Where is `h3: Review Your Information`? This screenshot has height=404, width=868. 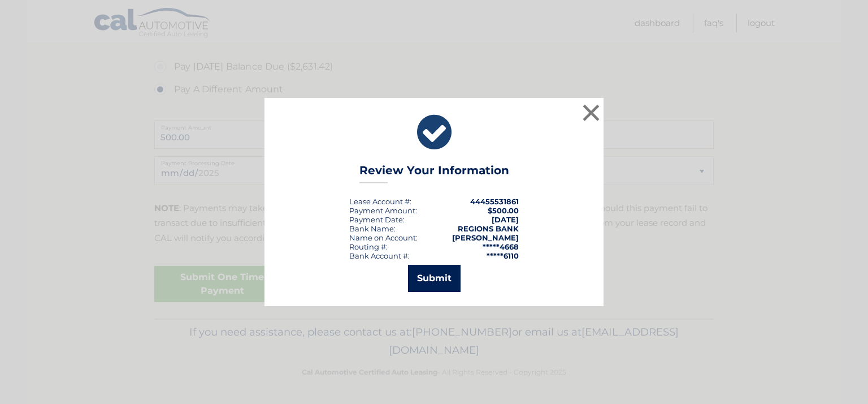
h3: Review Your Information is located at coordinates (434, 173).